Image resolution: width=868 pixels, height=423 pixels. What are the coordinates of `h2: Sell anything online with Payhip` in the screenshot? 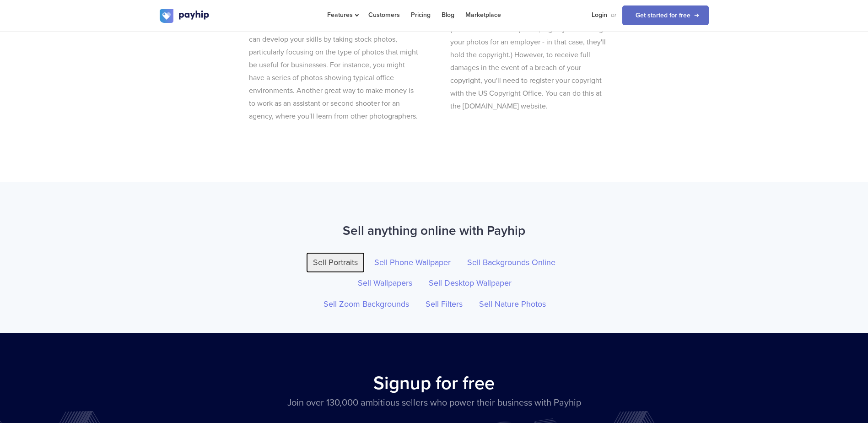 It's located at (434, 231).